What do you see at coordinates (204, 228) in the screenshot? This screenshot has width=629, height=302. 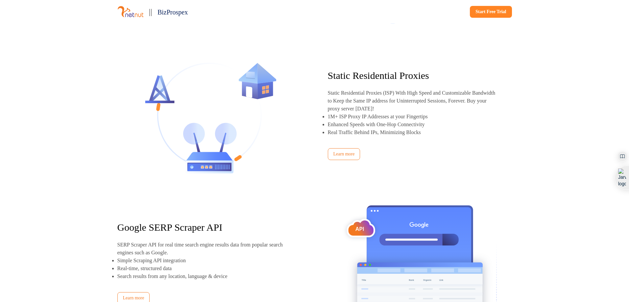 I see `p: Google SERP Scraper API` at bounding box center [204, 228].